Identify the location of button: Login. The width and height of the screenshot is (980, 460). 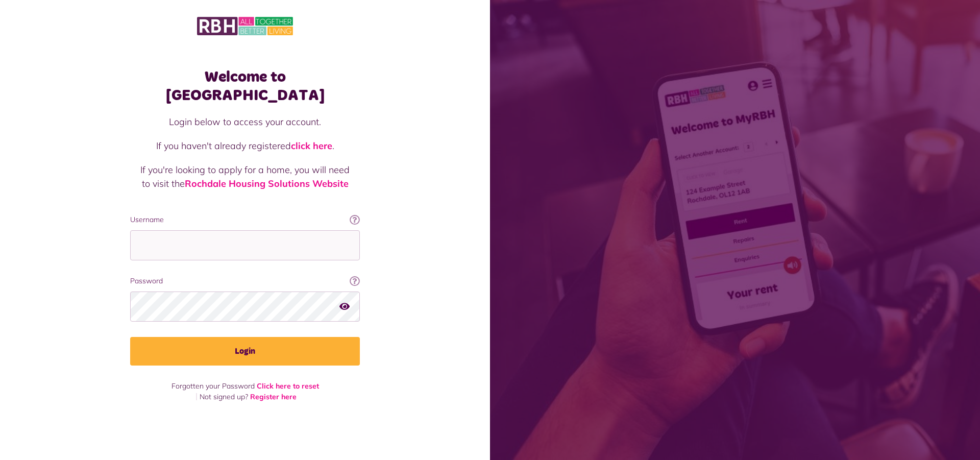
(245, 351).